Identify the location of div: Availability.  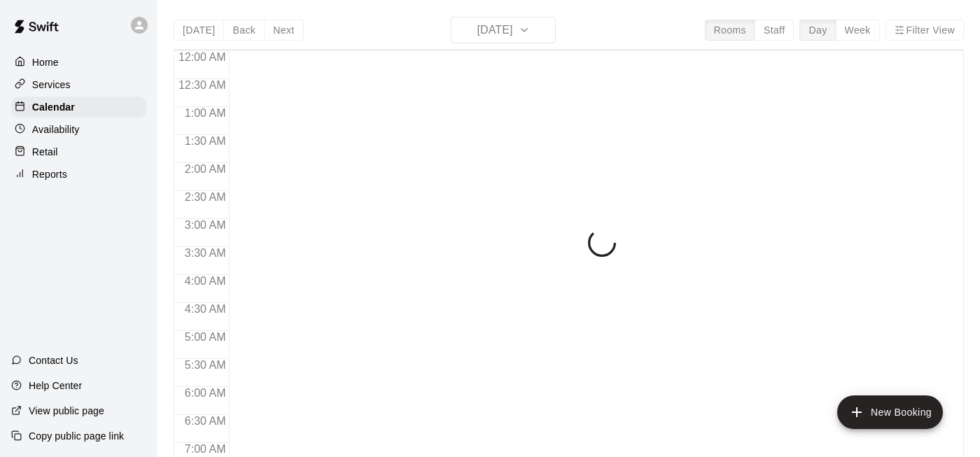
(78, 130).